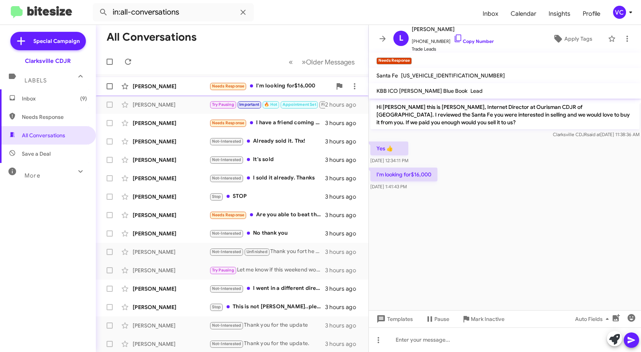  What do you see at coordinates (523, 14) in the screenshot?
I see `a: Calendar` at bounding box center [523, 14].